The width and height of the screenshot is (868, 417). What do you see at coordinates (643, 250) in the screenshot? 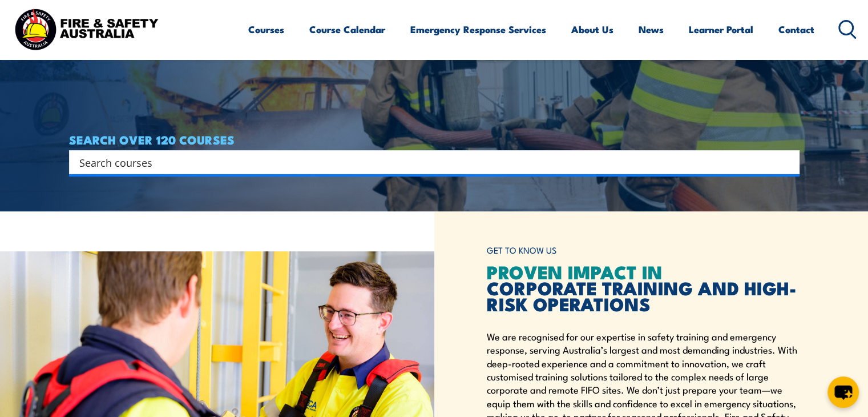
I see `h6: GET TO KNOW US` at bounding box center [643, 250].